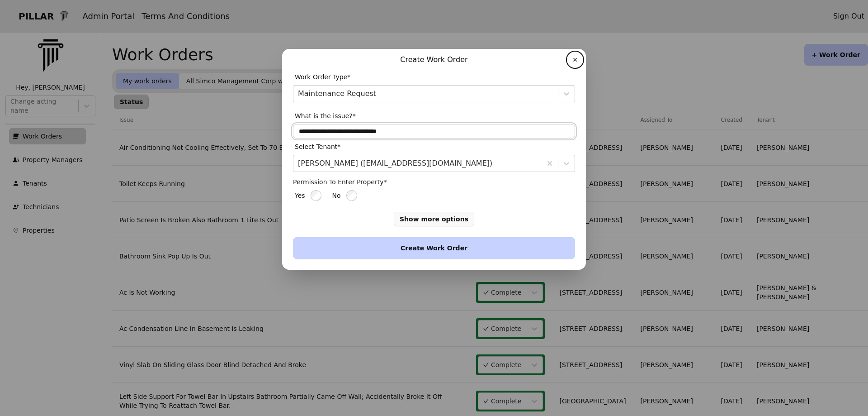  What do you see at coordinates (434, 59) in the screenshot?
I see `p: Create Work Order` at bounding box center [434, 59].